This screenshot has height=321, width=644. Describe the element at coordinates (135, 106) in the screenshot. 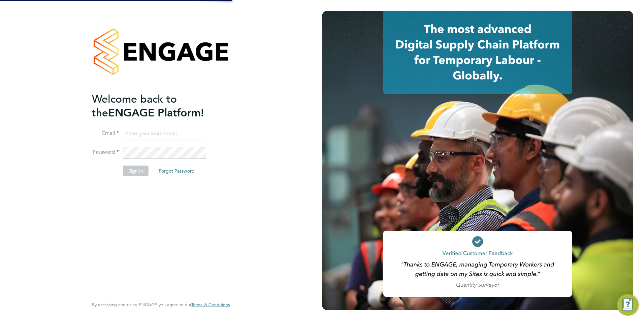

I see `span: Welcome back to the` at that location.